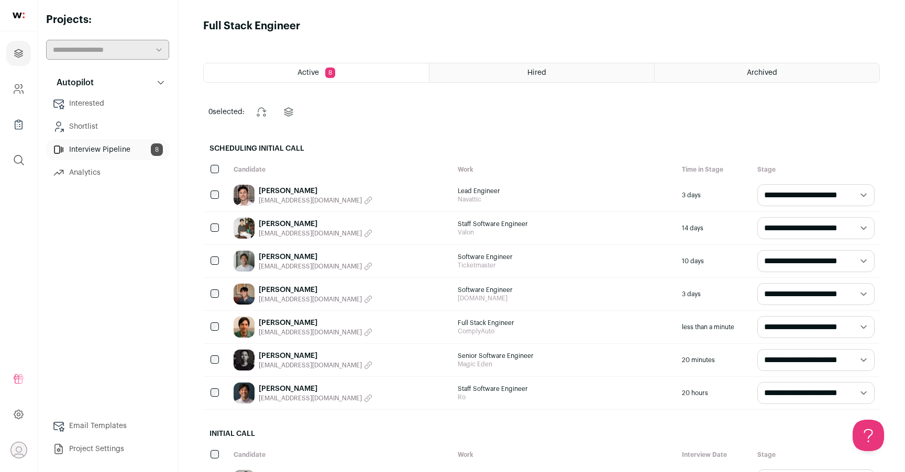  What do you see at coordinates (541, 434) in the screenshot?
I see `h2: Initial Call` at bounding box center [541, 434].